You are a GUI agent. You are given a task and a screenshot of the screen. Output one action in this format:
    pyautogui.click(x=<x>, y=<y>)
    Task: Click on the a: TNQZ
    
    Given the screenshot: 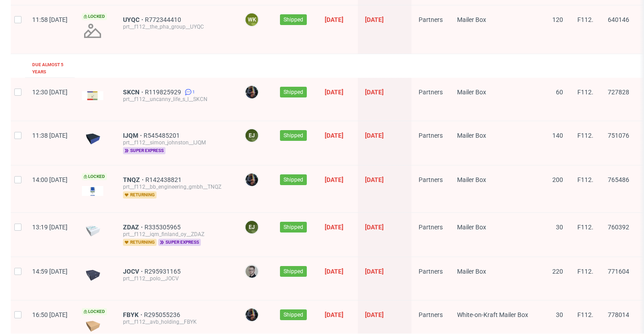 What is the action you would take?
    pyautogui.click(x=134, y=179)
    